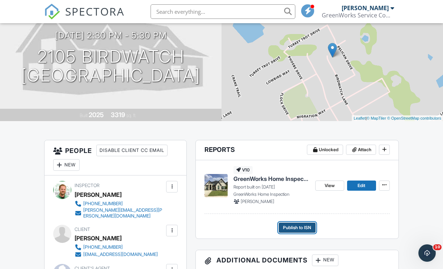 This screenshot has width=443, height=269. I want to click on span: Built, so click(84, 115).